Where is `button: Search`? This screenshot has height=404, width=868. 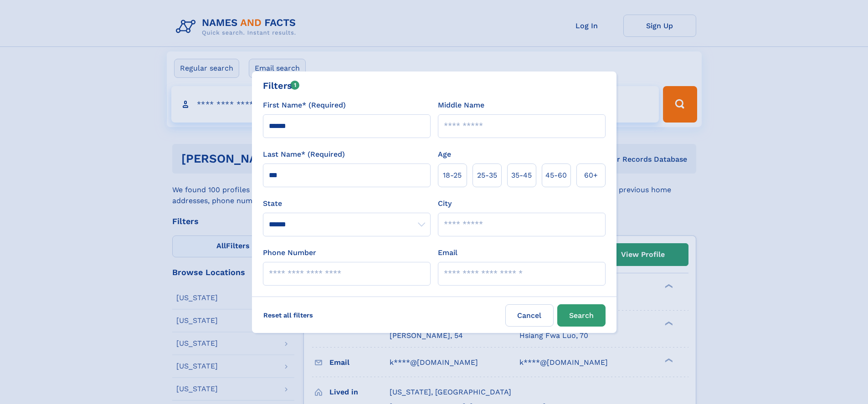 button: Search is located at coordinates (581, 315).